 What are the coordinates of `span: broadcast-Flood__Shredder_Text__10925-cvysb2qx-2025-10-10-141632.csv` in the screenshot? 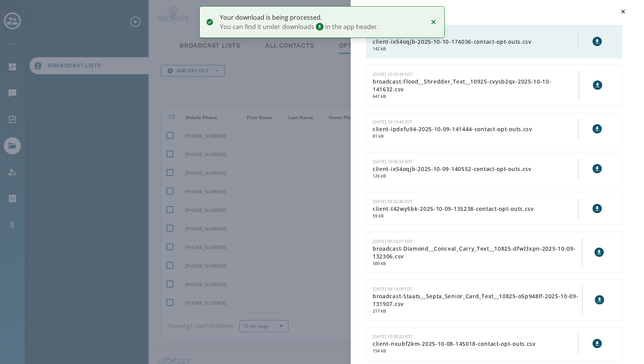 It's located at (475, 85).